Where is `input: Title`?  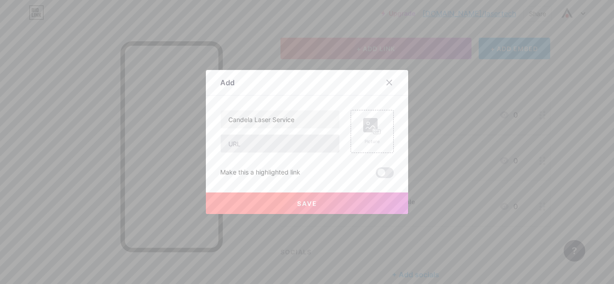 input: Title is located at coordinates (280, 120).